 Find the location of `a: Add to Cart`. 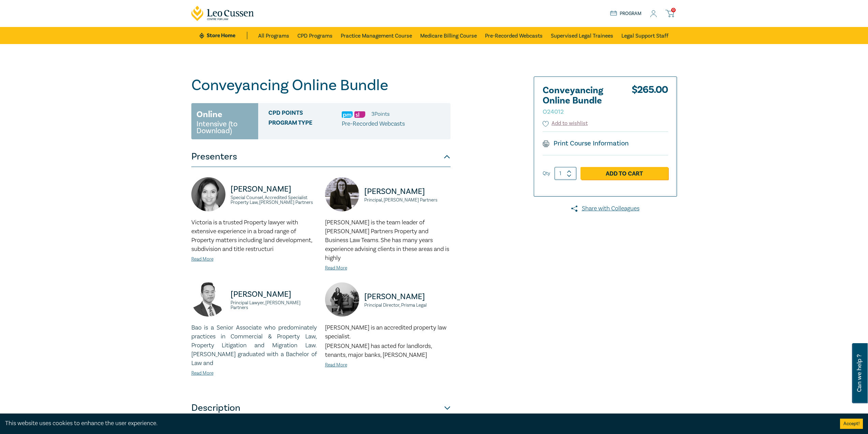

a: Add to Cart is located at coordinates (624, 173).